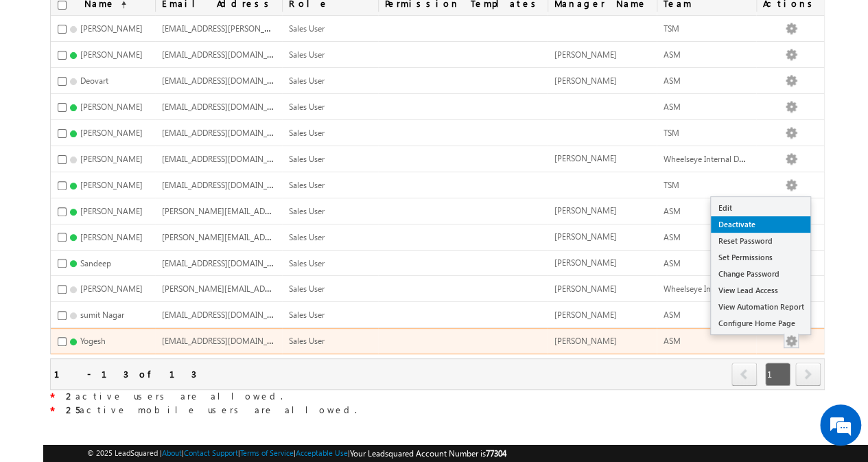 This screenshot has width=868, height=462. Describe the element at coordinates (174, 395) in the screenshot. I see `span: active users are allowed.` at that location.